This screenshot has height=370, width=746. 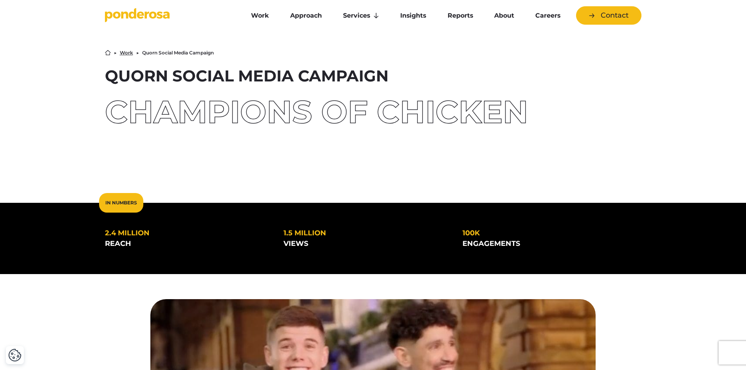 What do you see at coordinates (504, 16) in the screenshot?
I see `a: About` at bounding box center [504, 16].